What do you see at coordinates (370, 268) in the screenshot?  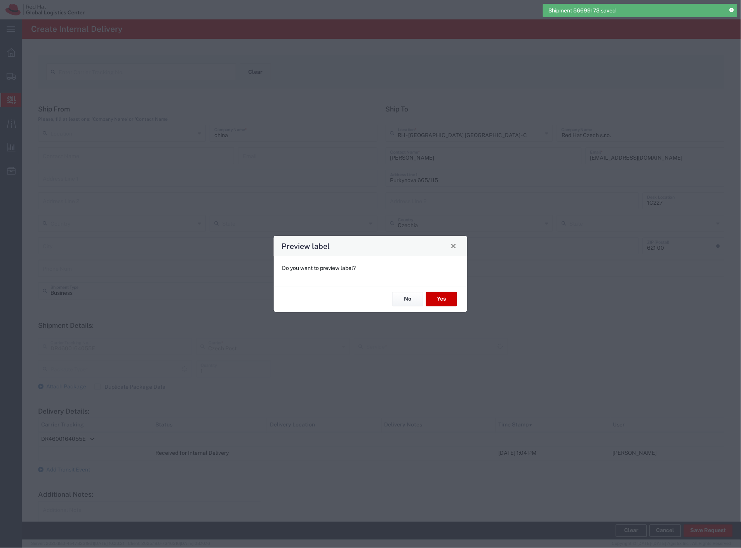 I see `p: Do you want to preview label?` at bounding box center [370, 268].